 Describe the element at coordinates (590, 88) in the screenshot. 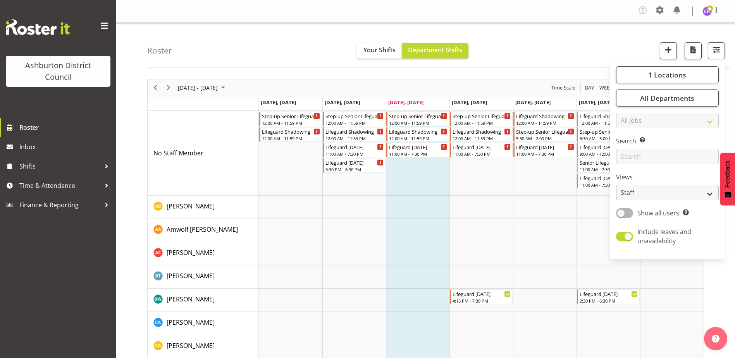

I see `button: Timeline Day` at that location.